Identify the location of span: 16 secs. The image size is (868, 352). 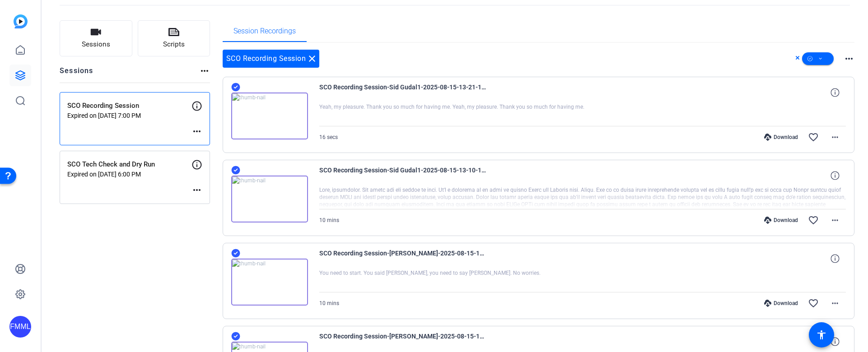
(329, 137).